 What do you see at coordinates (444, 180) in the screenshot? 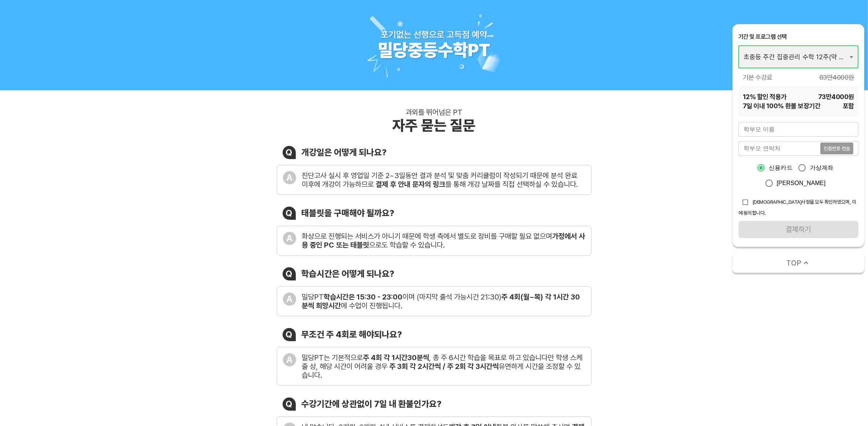
I see `div: 진단고사 실시 후 영업일 기준 2~3일동안 결과 분석 및 맞춤 커리큘럼이 작성되기 때문에 분석 완료 이후에 개강이 가능하므로 를 통해 개강 날짜를 직접 선택하실 수 있습니다.` at bounding box center [444, 180].